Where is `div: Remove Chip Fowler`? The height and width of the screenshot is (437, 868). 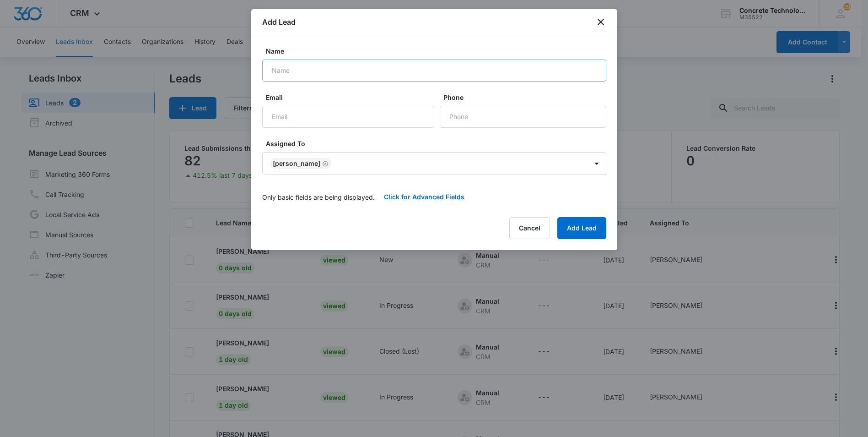
div: Remove Chip Fowler is located at coordinates (325, 163).